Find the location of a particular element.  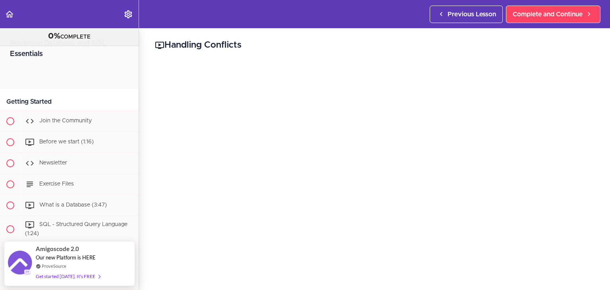

a: Complete and Continue is located at coordinates (554, 14).